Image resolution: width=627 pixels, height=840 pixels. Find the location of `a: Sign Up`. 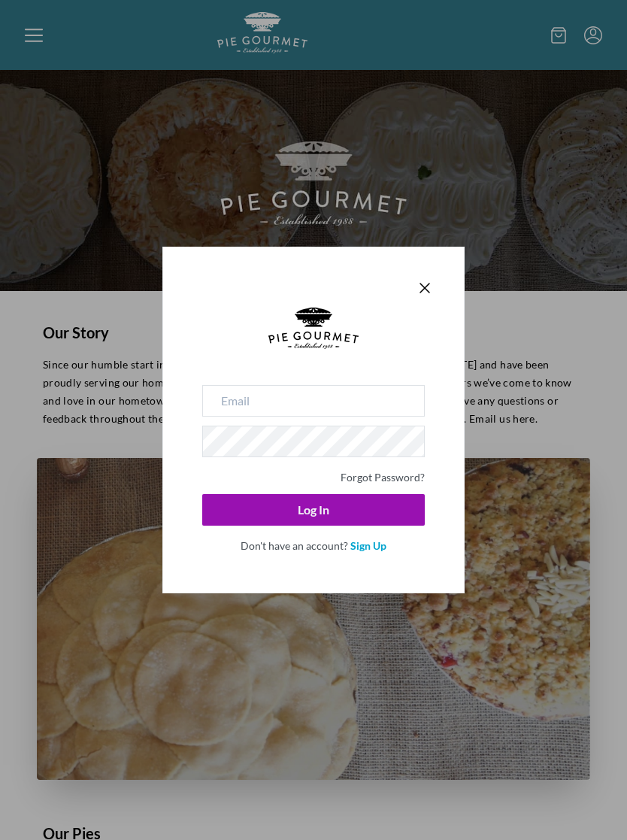

a: Sign Up is located at coordinates (369, 545).